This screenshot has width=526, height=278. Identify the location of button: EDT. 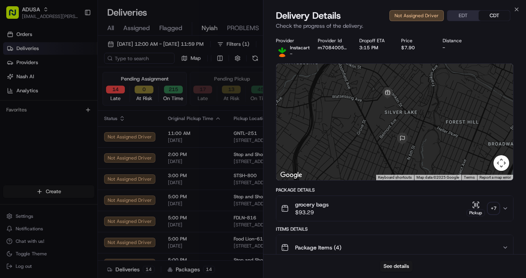
(463, 16).